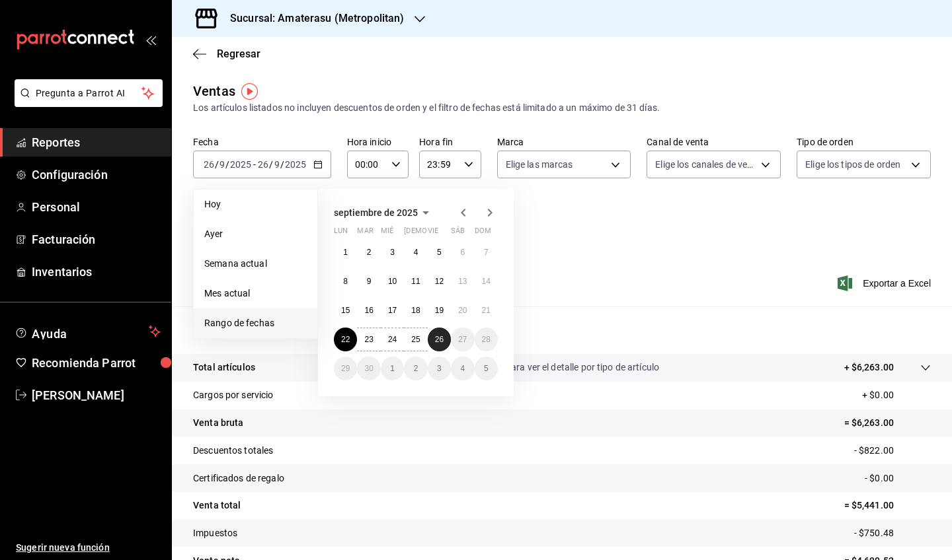  Describe the element at coordinates (345, 253) in the screenshot. I see `button: 1 de septiembre de 2025` at that location.